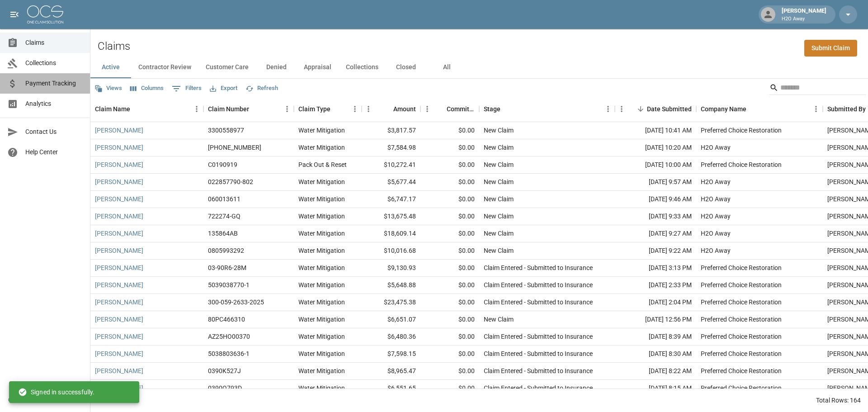 The height and width of the screenshot is (412, 868). Describe the element at coordinates (231, 182) in the screenshot. I see `div: 022857790-802` at that location.